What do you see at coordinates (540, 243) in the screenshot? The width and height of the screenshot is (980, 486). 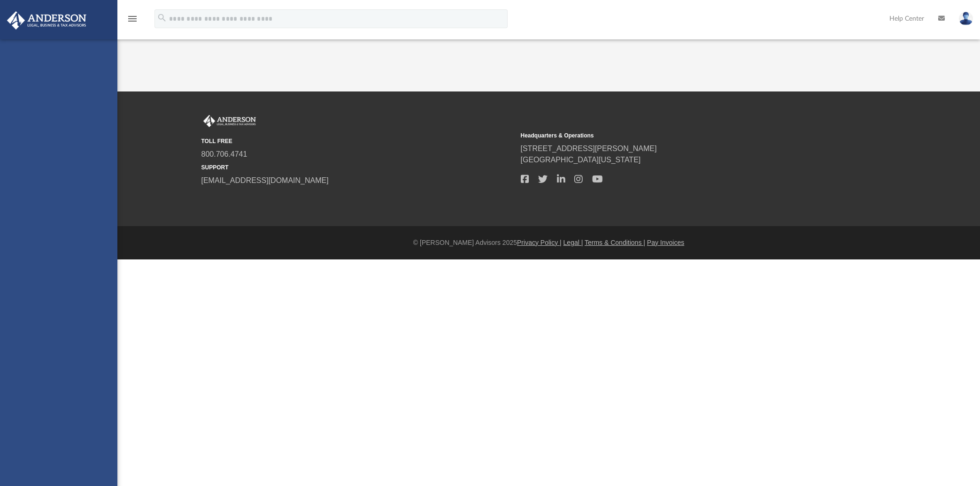 I see `a: Privacy Policy |` at bounding box center [540, 243].